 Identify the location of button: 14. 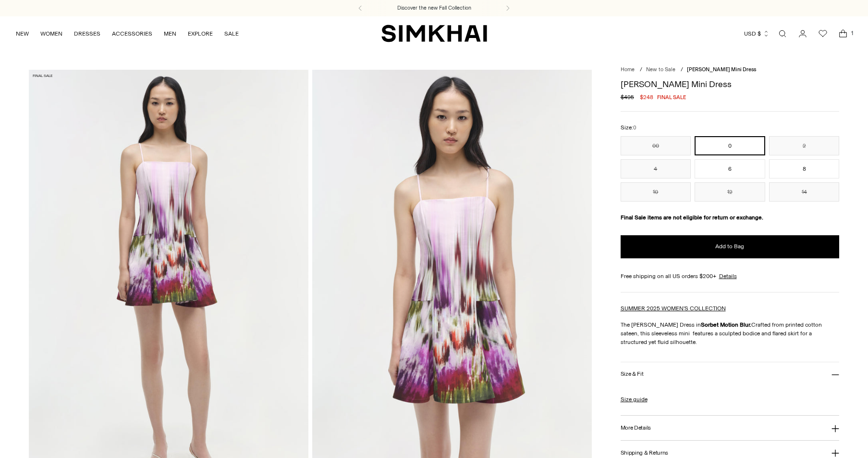
(804, 192).